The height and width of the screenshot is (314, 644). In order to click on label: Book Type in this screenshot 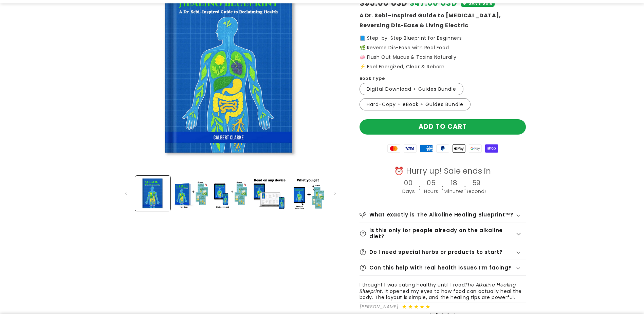, I will do `click(372, 78)`.